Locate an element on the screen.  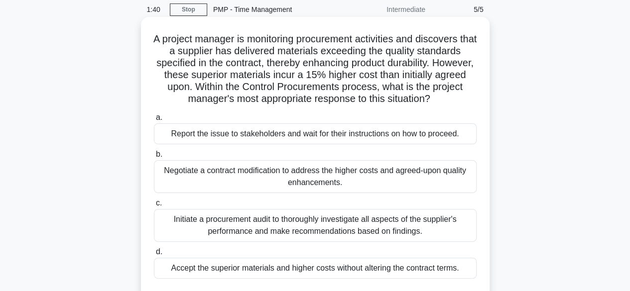
div: Initiate a procurement audit to thoroughly investigate all aspects of the supplier's performance ... is located at coordinates (315, 225).